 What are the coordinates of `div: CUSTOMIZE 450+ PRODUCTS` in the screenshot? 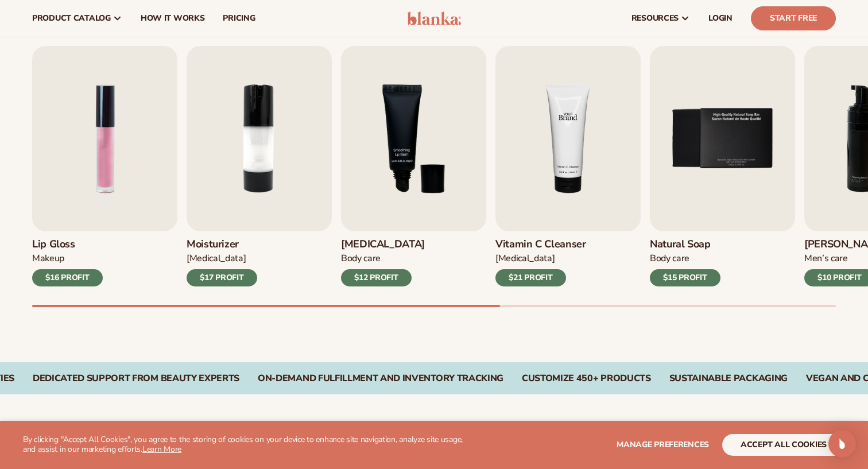 It's located at (586, 378).